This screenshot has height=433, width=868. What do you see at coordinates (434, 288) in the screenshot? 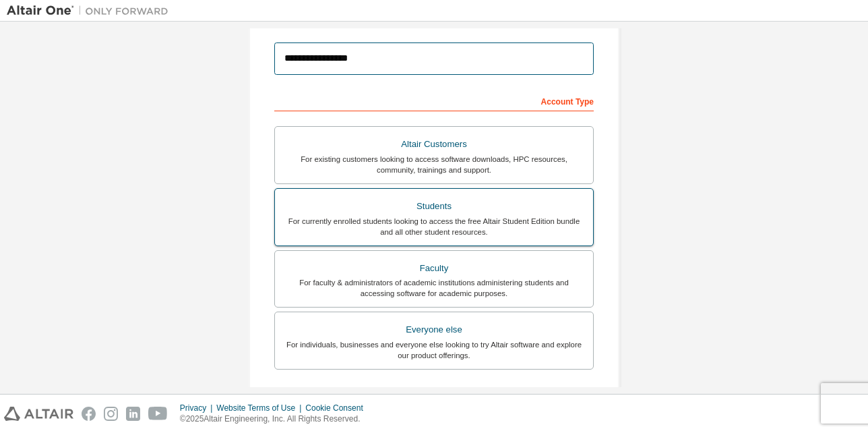
I see `div: For faculty & administrators of academic institutions administering students and accessing softwa...` at bounding box center [434, 288].